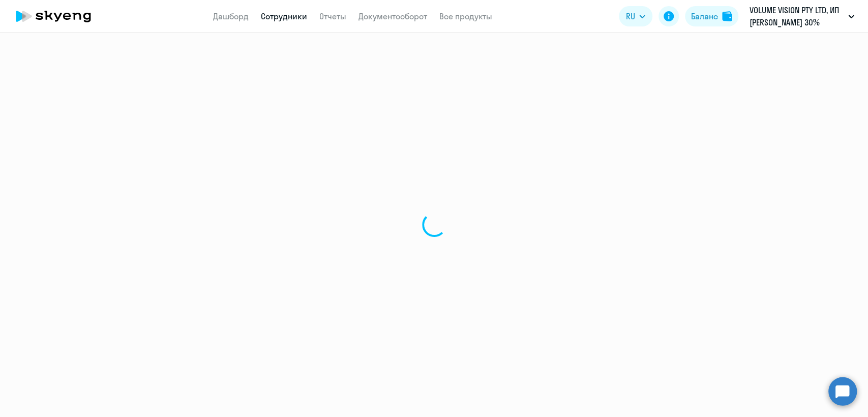  What do you see at coordinates (712, 16) in the screenshot?
I see `a: Балансbalance` at bounding box center [712, 16].